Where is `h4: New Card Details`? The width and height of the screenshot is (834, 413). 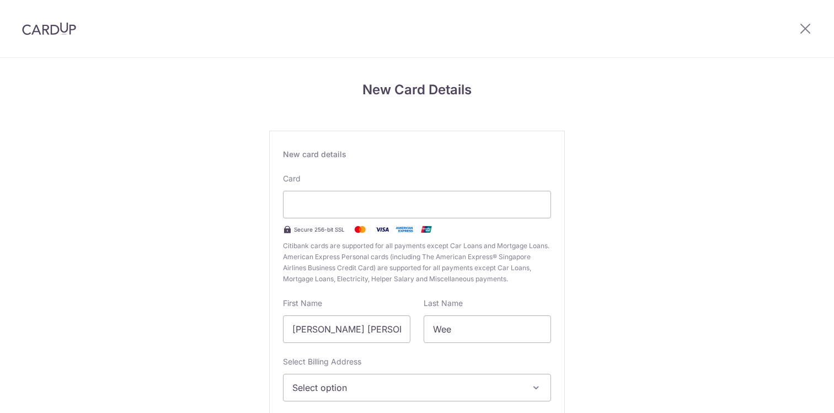 h4: New Card Details is located at coordinates (417, 90).